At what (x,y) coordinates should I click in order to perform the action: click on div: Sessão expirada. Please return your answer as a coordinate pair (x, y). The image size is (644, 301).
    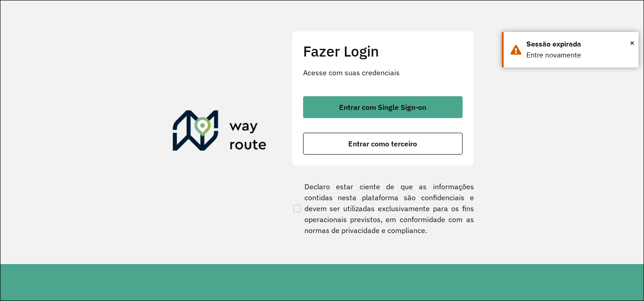
    Looking at the image, I should click on (579, 44).